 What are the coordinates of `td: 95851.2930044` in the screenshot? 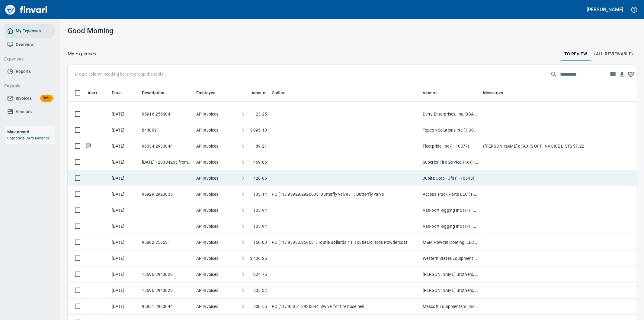 It's located at (167, 306).